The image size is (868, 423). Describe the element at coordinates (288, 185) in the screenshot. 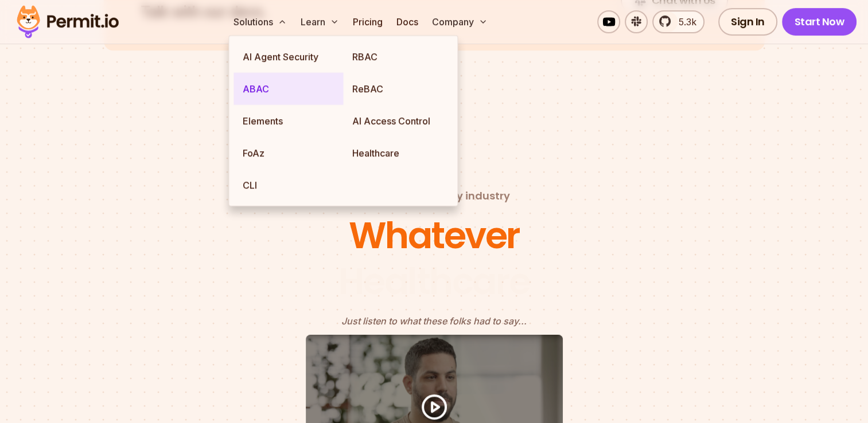

I see `a: CLI` at that location.